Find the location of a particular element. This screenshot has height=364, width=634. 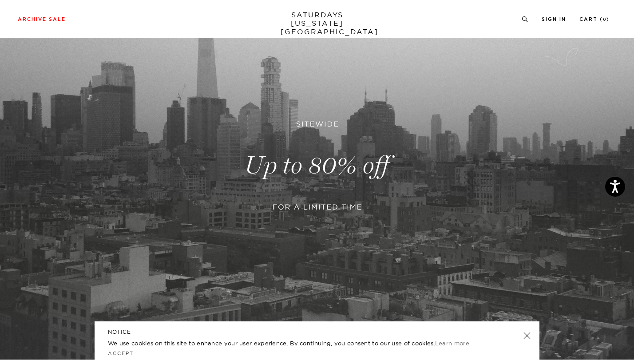

a: Archive Sale is located at coordinates (42, 19).